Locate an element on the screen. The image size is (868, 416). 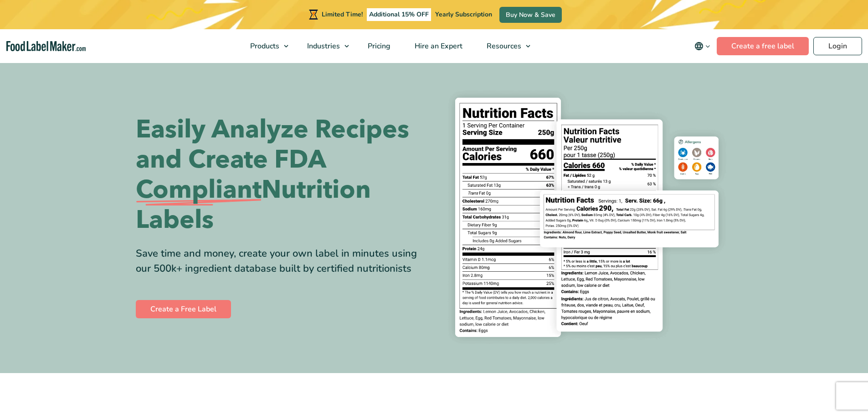
h1: Easily Analyze Recipes and Create FDA Nutrition Labels is located at coordinates (282, 175).